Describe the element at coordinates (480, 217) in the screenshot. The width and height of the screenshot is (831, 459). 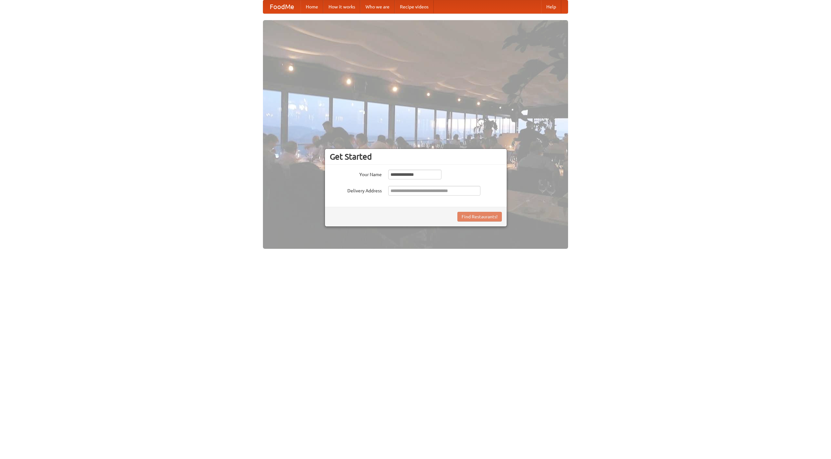
I see `button: Find Restaurants!` at that location.